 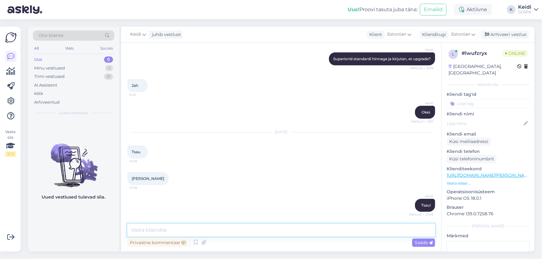 I want to click on span: Nähtud ✓ 9:51, so click(x=422, y=121).